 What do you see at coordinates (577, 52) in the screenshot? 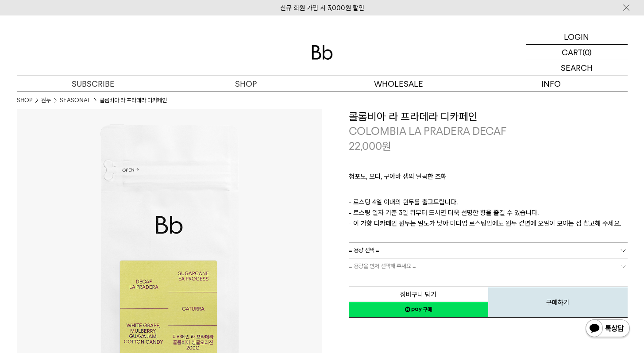
I see `a: CART (0)` at bounding box center [577, 52].